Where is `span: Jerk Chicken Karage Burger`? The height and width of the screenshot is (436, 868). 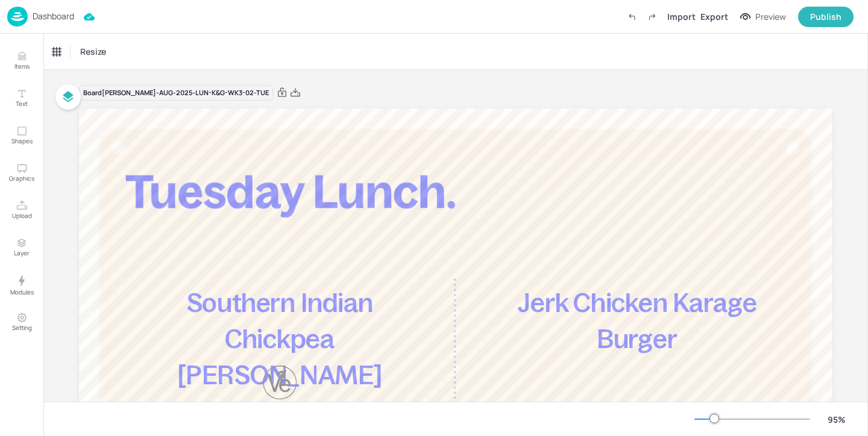
span: Jerk Chicken Karage Burger is located at coordinates (636, 321).